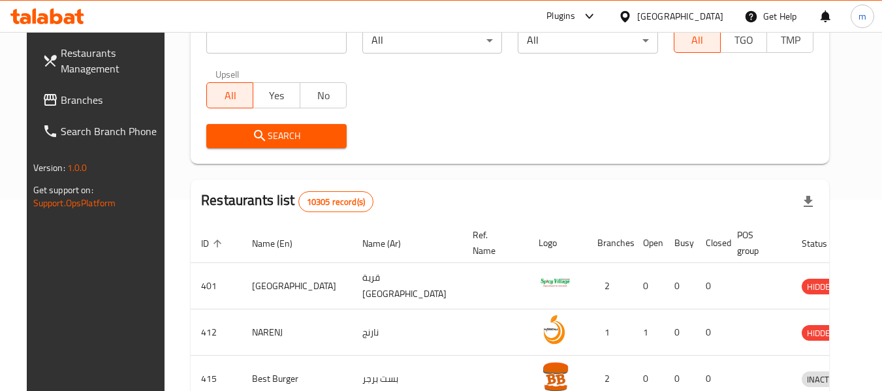 The image size is (882, 391). What do you see at coordinates (743, 40) in the screenshot?
I see `button: TGO` at bounding box center [743, 40].